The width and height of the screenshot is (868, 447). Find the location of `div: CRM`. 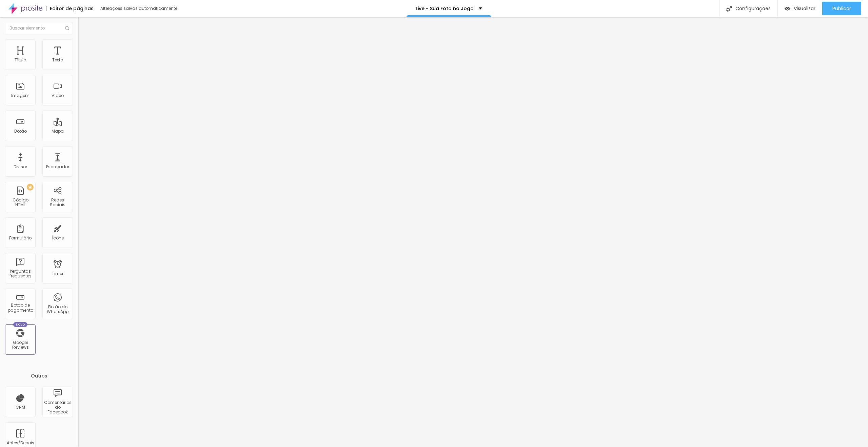

div: CRM is located at coordinates (20, 407).